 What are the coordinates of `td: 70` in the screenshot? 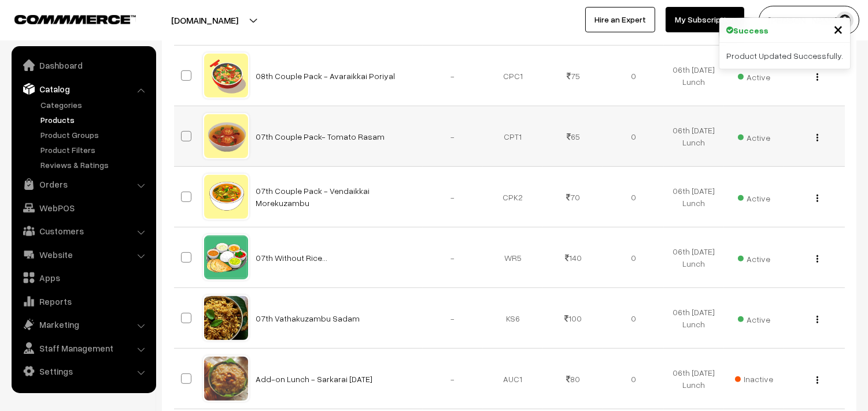 It's located at (573, 197).